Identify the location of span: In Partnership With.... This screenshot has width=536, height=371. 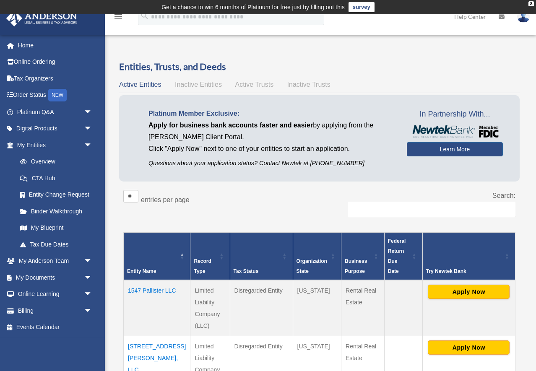
(454, 114).